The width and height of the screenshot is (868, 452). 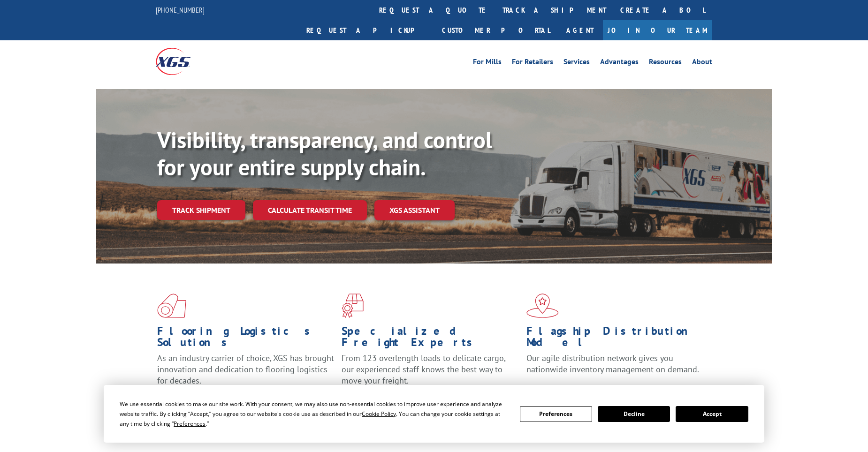 I want to click on span: Preferences, so click(x=190, y=424).